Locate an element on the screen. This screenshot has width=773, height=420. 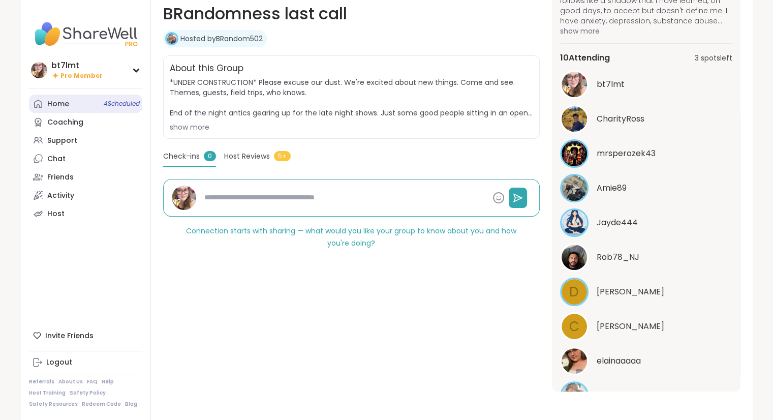
div: Friends is located at coordinates (60, 177).